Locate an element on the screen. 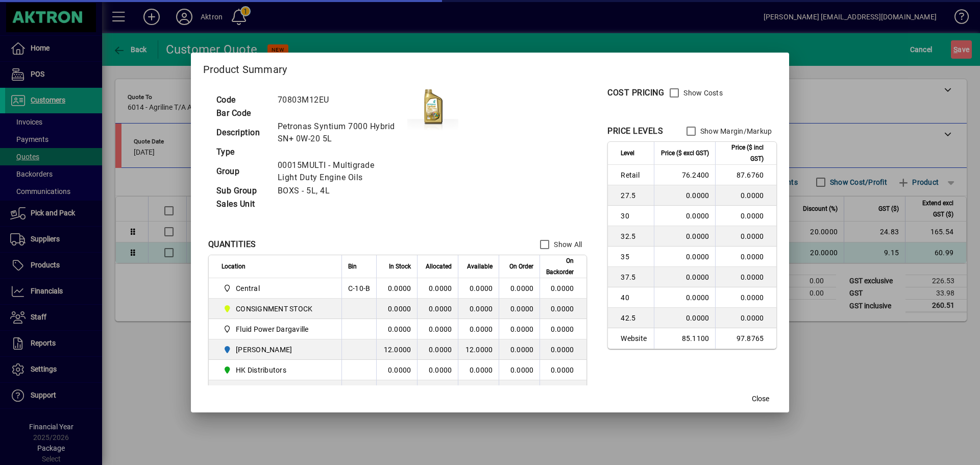 The image size is (980, 465). span: On Backorder is located at coordinates (560, 266).